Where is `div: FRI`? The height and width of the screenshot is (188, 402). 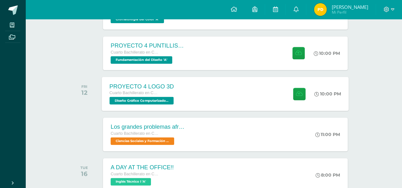 div: FRI is located at coordinates (84, 87).